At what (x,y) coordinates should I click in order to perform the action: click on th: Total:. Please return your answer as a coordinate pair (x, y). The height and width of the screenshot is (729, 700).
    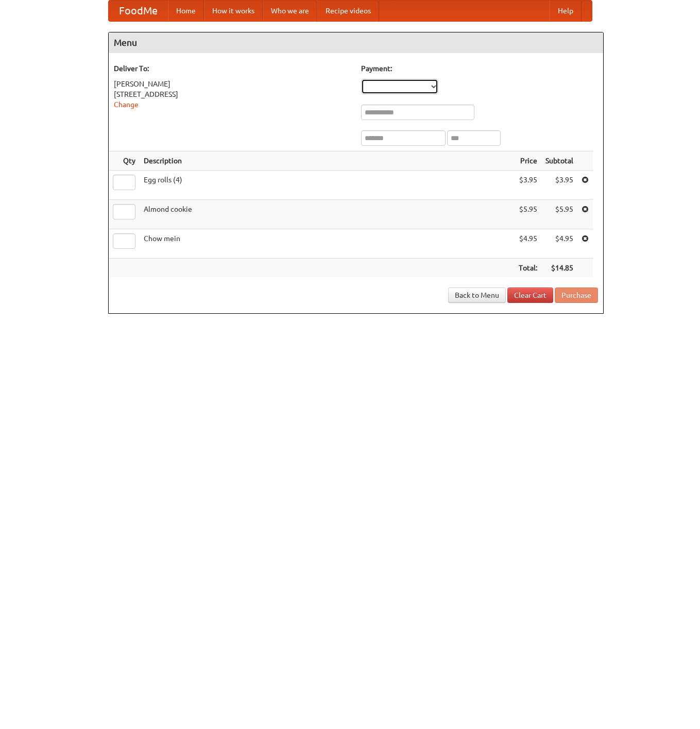
    Looking at the image, I should click on (528, 268).